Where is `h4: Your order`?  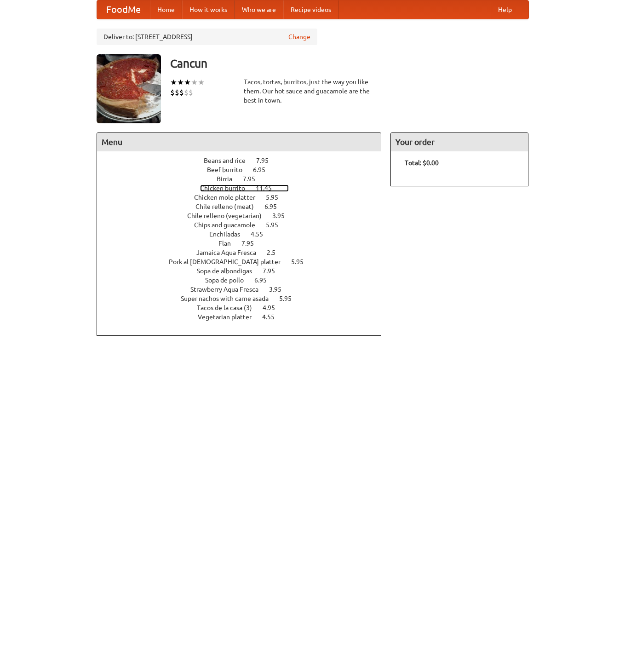 h4: Your order is located at coordinates (460, 142).